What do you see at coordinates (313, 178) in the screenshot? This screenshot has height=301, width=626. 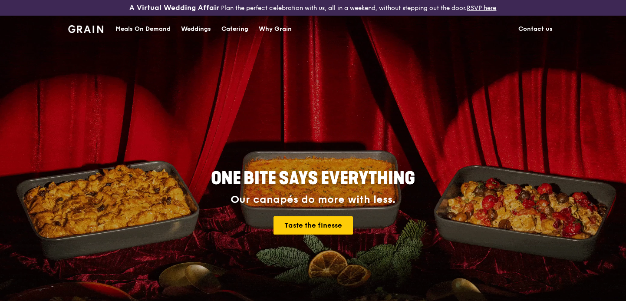 I see `span: ONE BITE SAYS EVERYTHING` at bounding box center [313, 178].